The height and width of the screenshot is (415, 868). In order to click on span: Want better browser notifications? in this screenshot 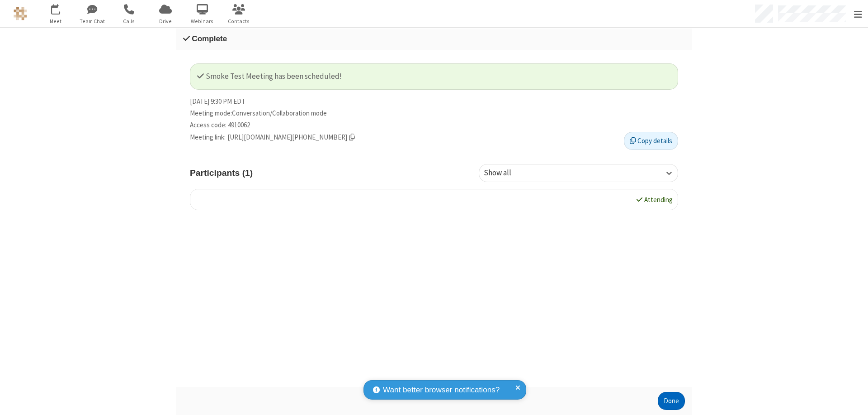, I will do `click(442, 390)`.